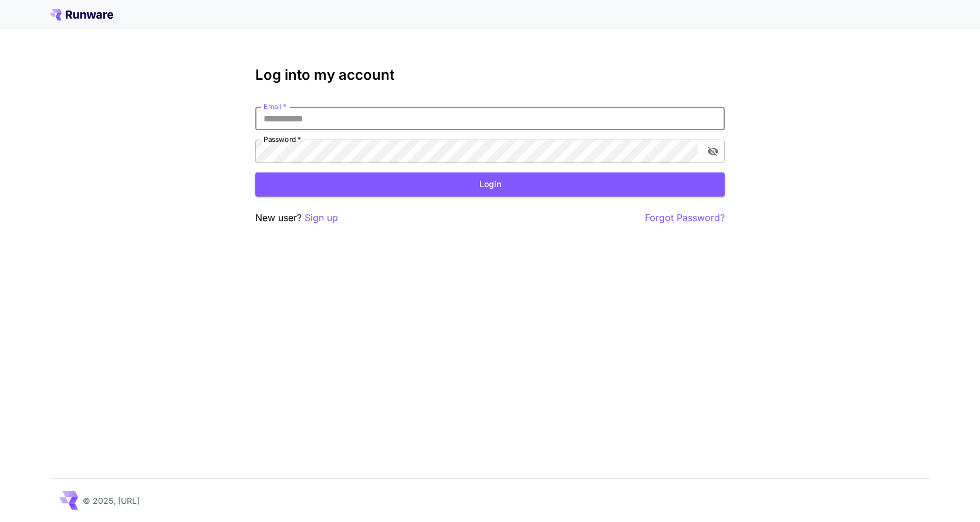 The image size is (980, 522). I want to click on button: toggle password visibility, so click(712, 151).